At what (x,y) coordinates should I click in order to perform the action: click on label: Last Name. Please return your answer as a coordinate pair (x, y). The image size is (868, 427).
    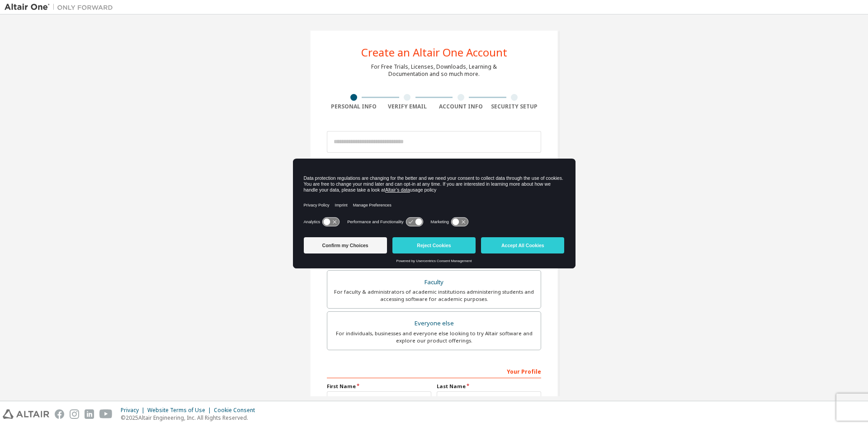
    Looking at the image, I should click on (489, 386).